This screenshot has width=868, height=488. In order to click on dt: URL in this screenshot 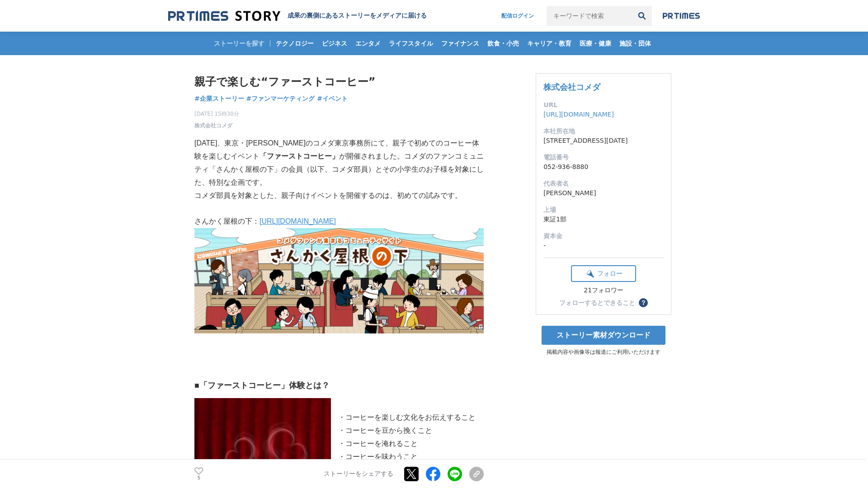, I will do `click(603, 104)`.